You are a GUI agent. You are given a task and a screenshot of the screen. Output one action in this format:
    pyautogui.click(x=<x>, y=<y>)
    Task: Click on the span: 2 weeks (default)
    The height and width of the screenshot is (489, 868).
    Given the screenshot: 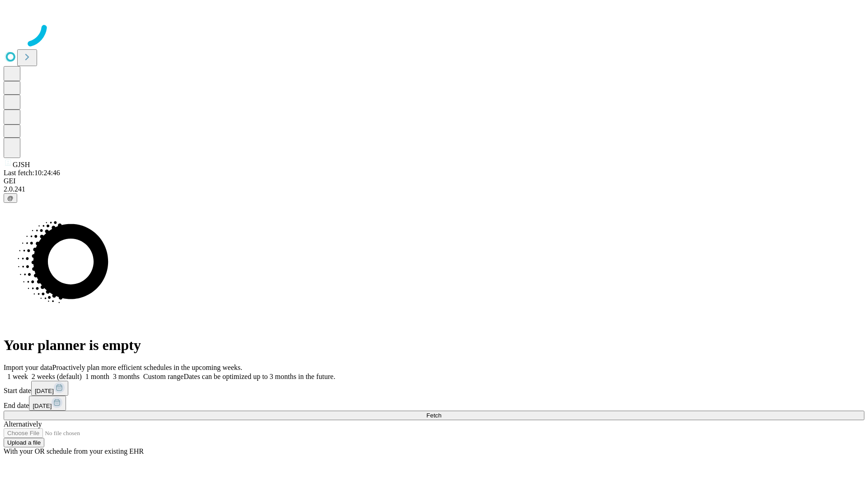 What is the action you would take?
    pyautogui.click(x=57, y=376)
    